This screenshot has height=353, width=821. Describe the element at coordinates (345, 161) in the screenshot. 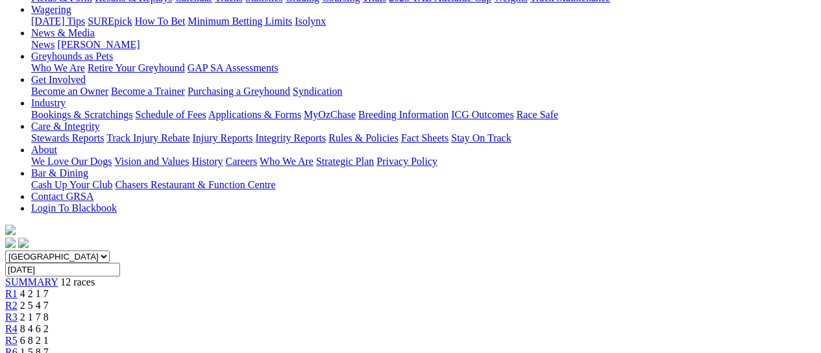

I see `a: Strategic Plan` at that location.